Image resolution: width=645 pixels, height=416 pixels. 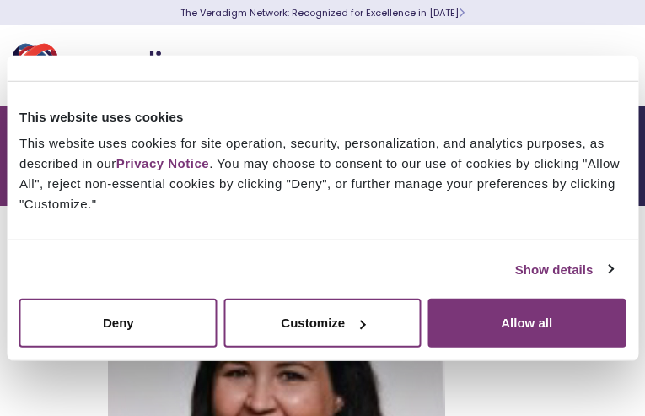 What do you see at coordinates (461, 13) in the screenshot?
I see `span: Learn More` at bounding box center [461, 13].